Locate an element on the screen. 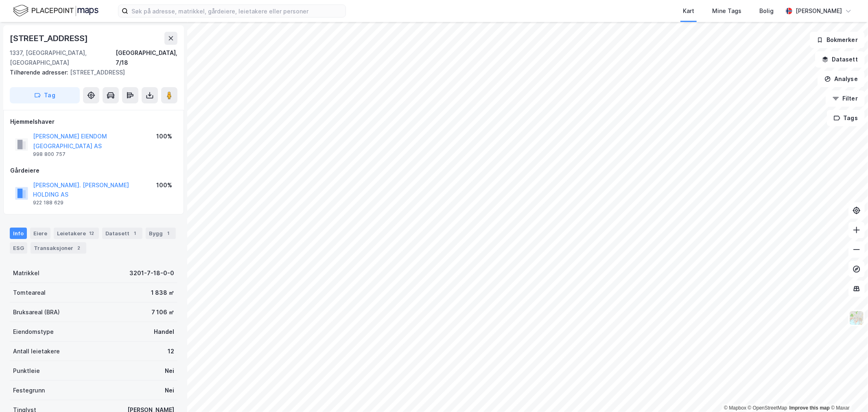 The height and width of the screenshot is (412, 868). button: Tags is located at coordinates (846, 118).